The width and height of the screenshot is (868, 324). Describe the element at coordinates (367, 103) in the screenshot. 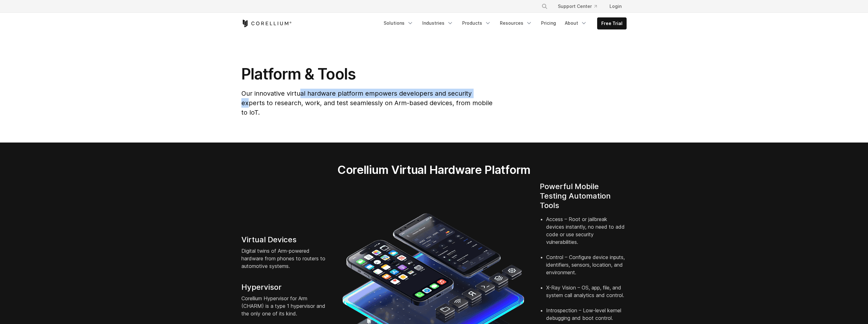

I see `span: Our innovative virtual hardware platform empowers developers and security experts to research, wo...` at that location.